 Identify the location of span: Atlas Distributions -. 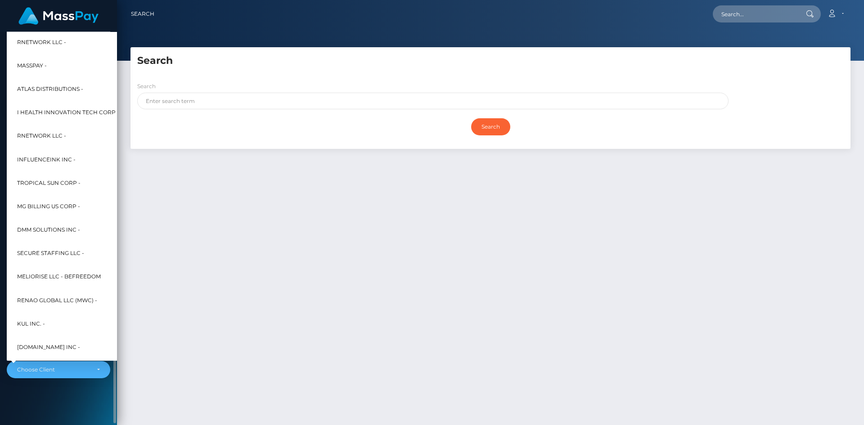
(50, 89).